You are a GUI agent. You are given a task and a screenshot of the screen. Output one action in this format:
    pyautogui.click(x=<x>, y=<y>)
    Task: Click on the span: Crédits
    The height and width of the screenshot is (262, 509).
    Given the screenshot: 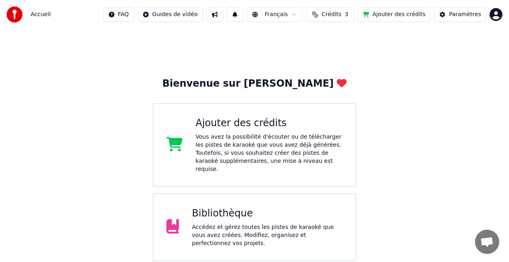 What is the action you would take?
    pyautogui.click(x=331, y=15)
    